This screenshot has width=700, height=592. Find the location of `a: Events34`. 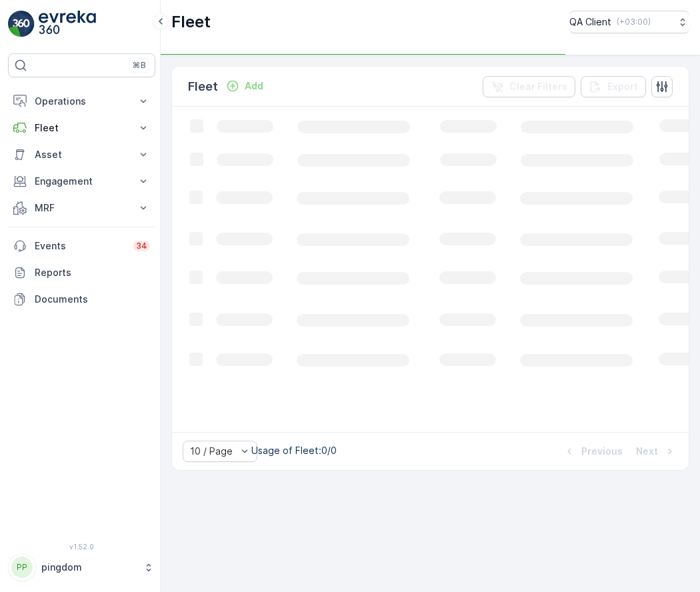

a: Events34 is located at coordinates (82, 246).